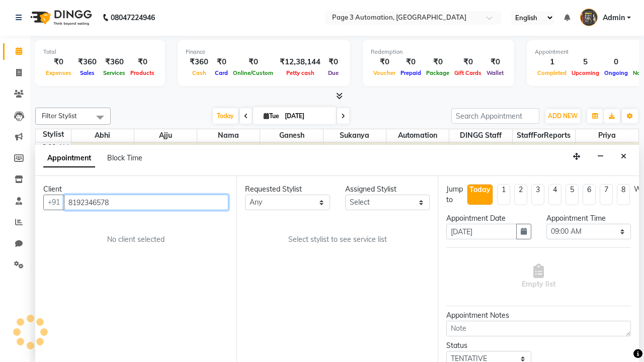 The height and width of the screenshot is (362, 644). What do you see at coordinates (384, 73) in the screenshot?
I see `span: Voucher` at bounding box center [384, 73].